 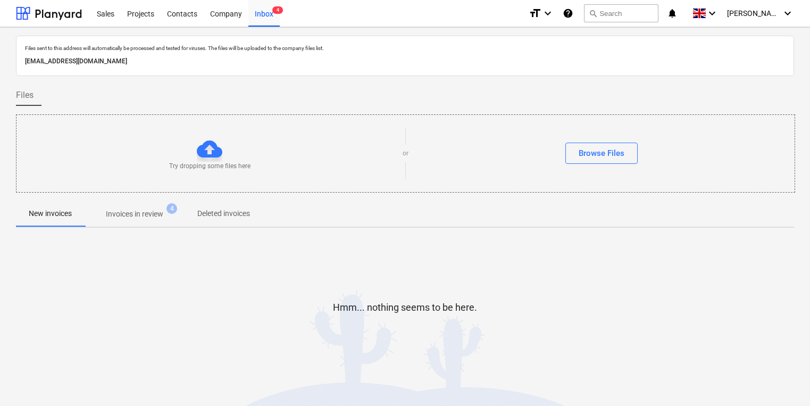 What do you see at coordinates (568, 13) in the screenshot?
I see `i: Knowledge base` at bounding box center [568, 13].